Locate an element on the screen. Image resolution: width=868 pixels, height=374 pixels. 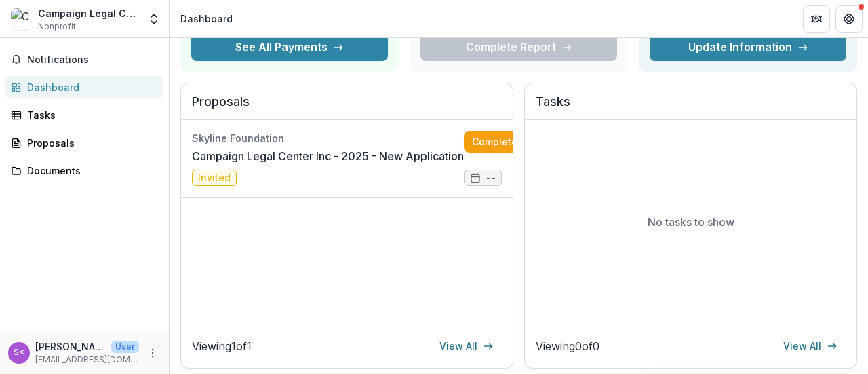
span: Notifications is located at coordinates (92, 60).